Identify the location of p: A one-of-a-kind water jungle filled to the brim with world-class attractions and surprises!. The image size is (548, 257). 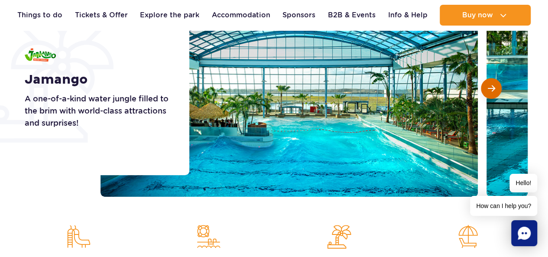
(97, 111).